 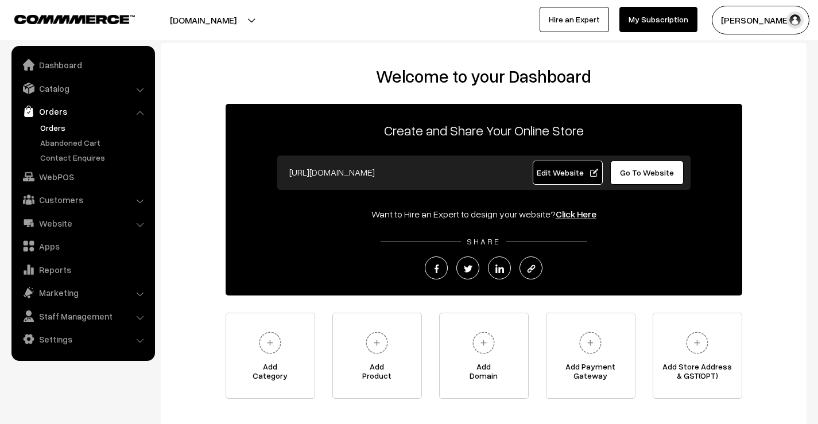 What do you see at coordinates (94, 157) in the screenshot?
I see `a: Contact Enquires` at bounding box center [94, 157].